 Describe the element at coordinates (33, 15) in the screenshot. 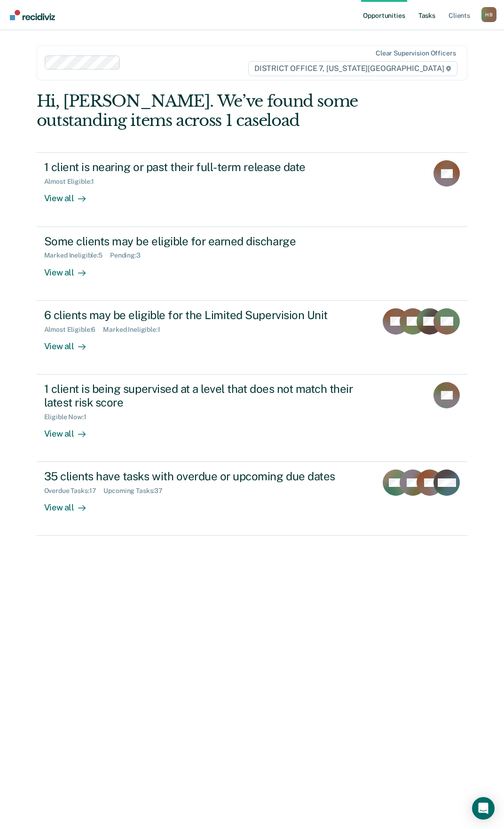

I see `img: Recidiviz` at that location.